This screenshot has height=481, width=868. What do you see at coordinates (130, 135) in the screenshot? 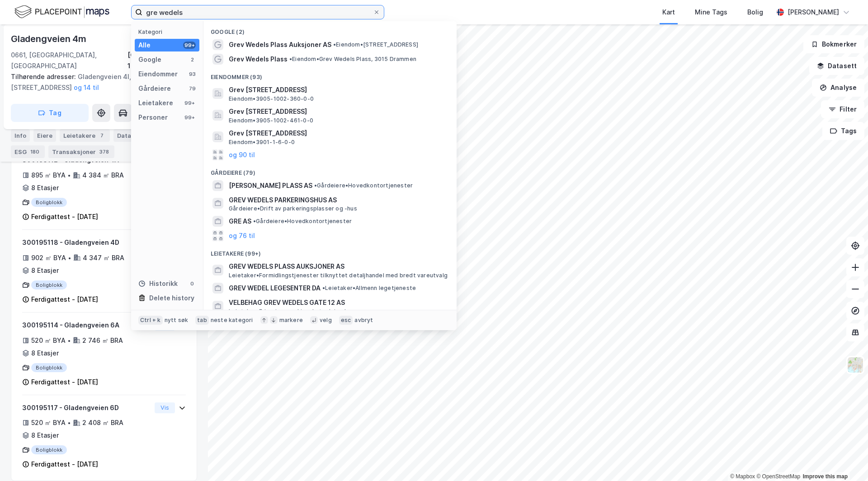
I see `div: Datasett` at bounding box center [130, 135].